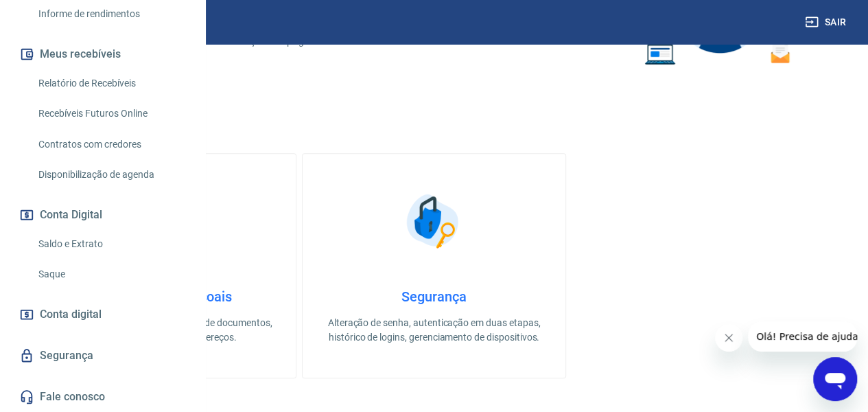  What do you see at coordinates (434, 330) in the screenshot?
I see `p: Alteração de senha, autenticação em duas etapas, histórico de logins, gerenciamento de dispositivos.` at bounding box center [434, 330].